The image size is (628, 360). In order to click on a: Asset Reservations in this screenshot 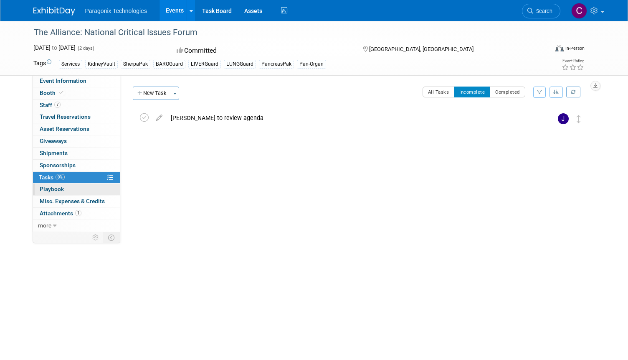, I will do `click(76, 129)`.